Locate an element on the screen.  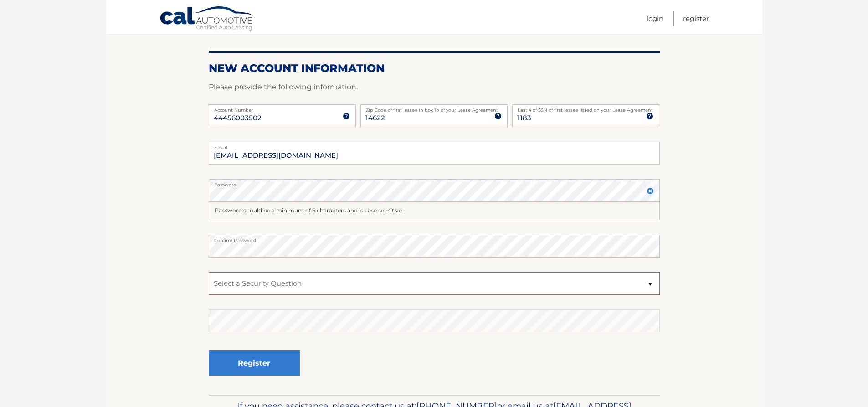
a: Register is located at coordinates (696, 18).